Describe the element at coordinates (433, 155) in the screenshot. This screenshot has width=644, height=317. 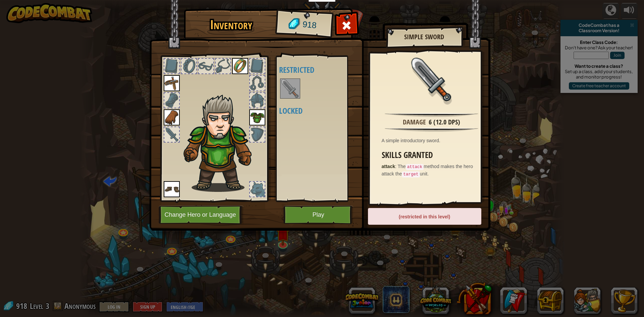
I see `h3: Skills Granted` at that location.